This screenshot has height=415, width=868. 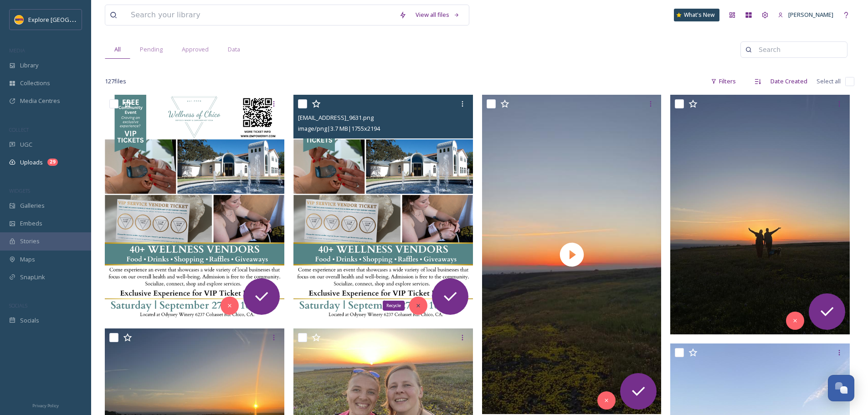 I want to click on span: Data, so click(x=234, y=49).